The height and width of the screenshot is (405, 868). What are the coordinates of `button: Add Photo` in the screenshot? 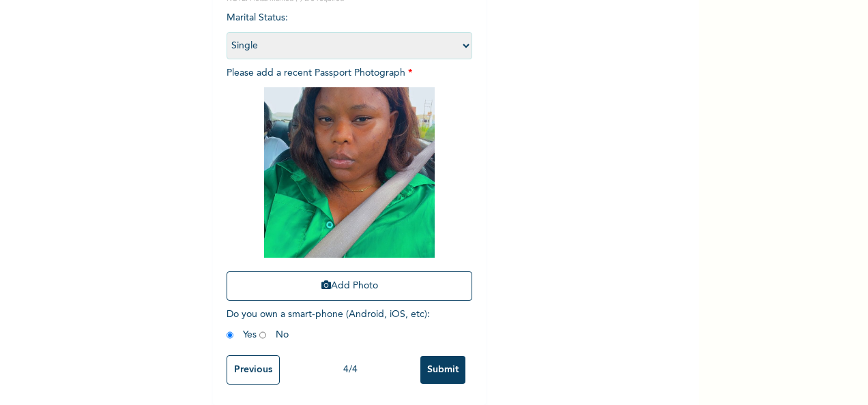 It's located at (349, 286).